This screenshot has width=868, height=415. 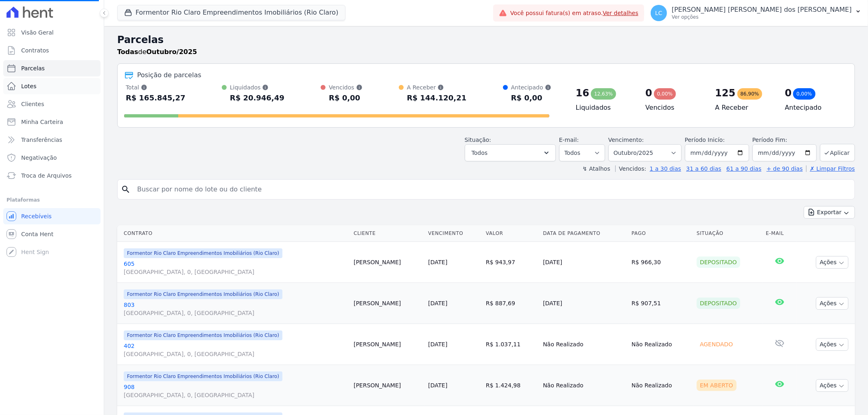 What do you see at coordinates (42, 122) in the screenshot?
I see `span: Minha Carteira` at bounding box center [42, 122].